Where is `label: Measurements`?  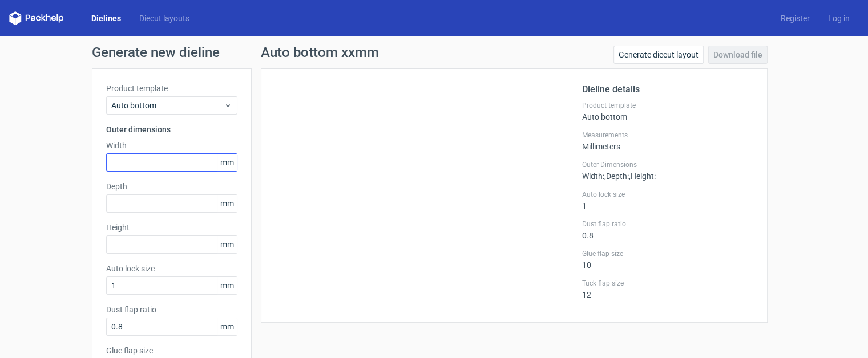
label: Measurements is located at coordinates (668, 135).